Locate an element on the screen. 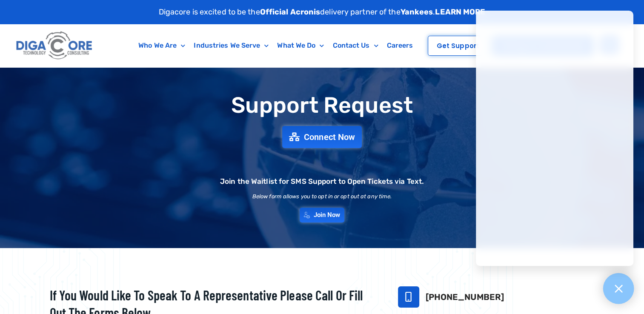 This screenshot has width=644, height=314. a: Join Now is located at coordinates (322, 215).